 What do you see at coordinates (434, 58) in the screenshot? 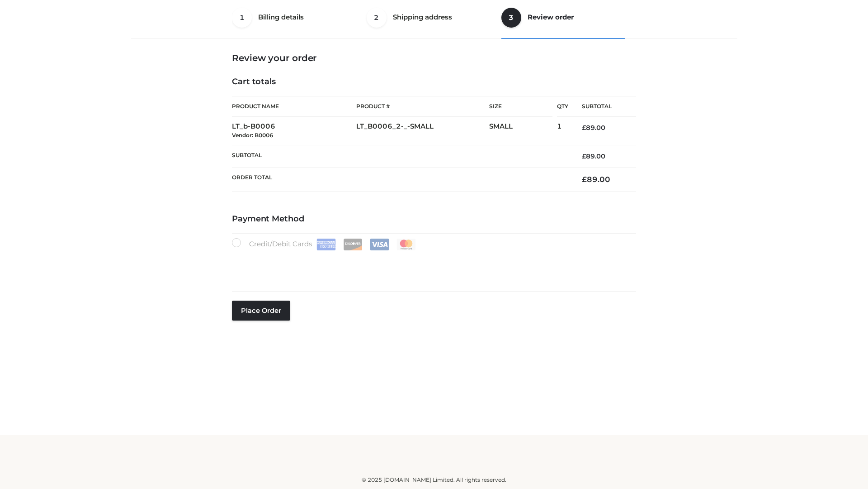
I see `h3: Review your order` at bounding box center [434, 58].